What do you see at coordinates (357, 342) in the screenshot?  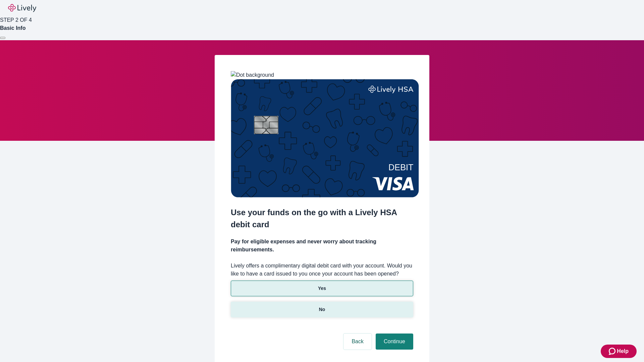 I see `button: Back` at bounding box center [357, 342].